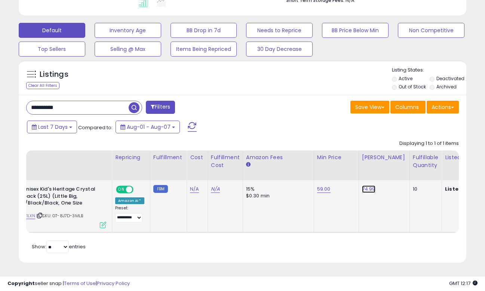  What do you see at coordinates (21, 283) in the screenshot?
I see `strong: Copyright` at bounding box center [21, 283].